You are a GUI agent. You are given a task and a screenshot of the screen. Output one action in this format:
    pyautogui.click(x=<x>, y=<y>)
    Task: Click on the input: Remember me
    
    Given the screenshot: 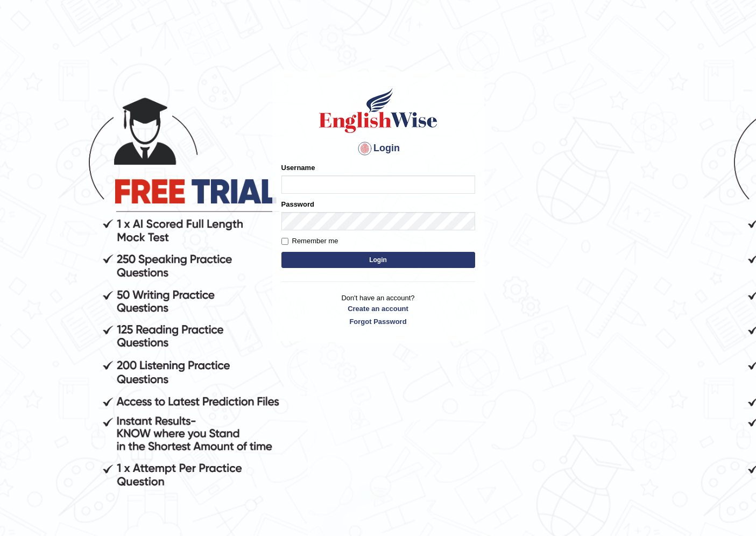 What is the action you would take?
    pyautogui.click(x=285, y=241)
    